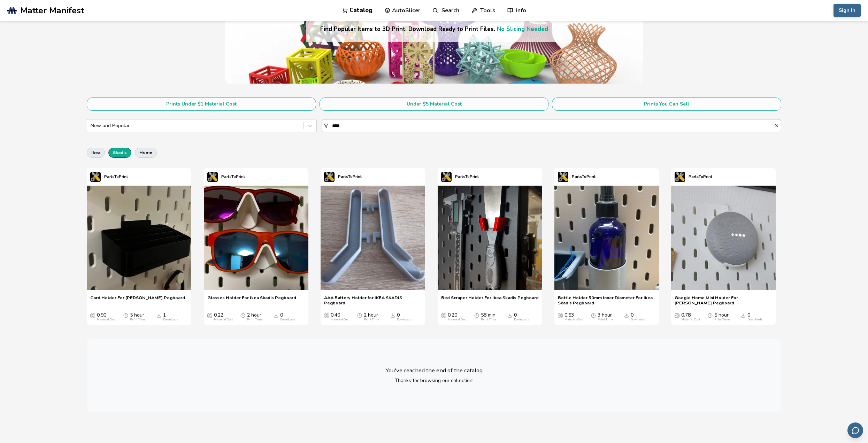  Describe the element at coordinates (690, 316) in the screenshot. I see `div: 0.78` at that location.